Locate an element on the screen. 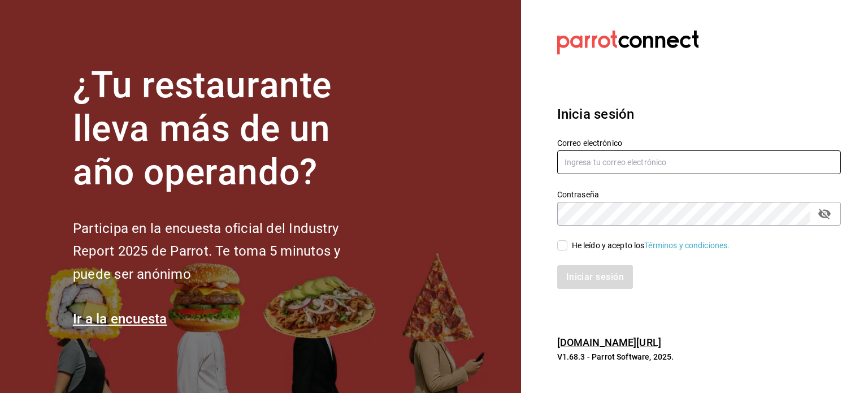  a: Ir a la encuesta is located at coordinates (120, 319).